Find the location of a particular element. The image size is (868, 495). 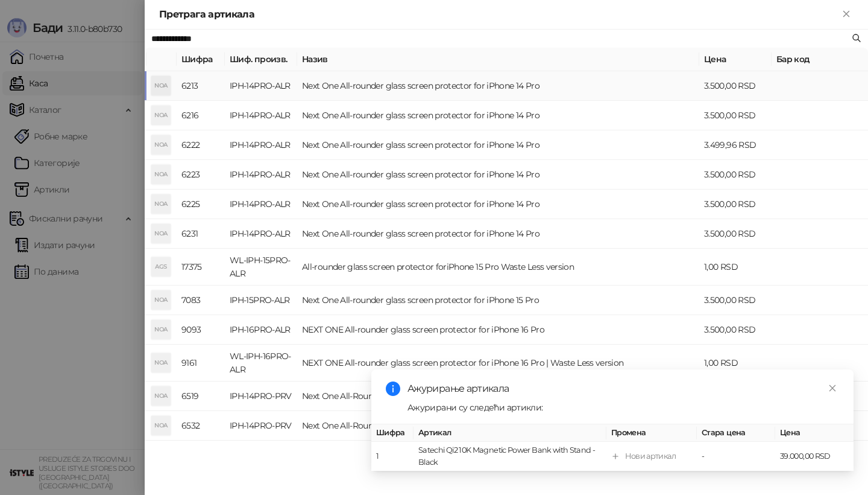

td: 6222 is located at coordinates (201, 144).